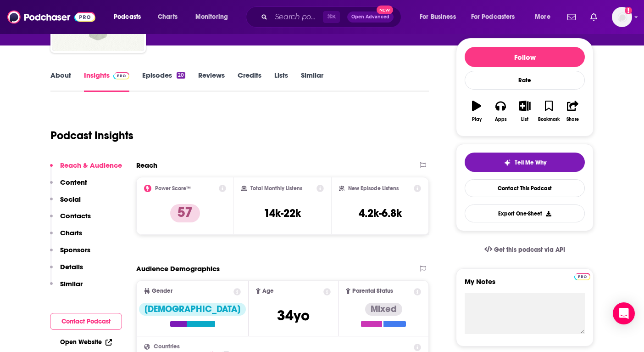  Describe the element at coordinates (543, 17) in the screenshot. I see `span: More` at that location.